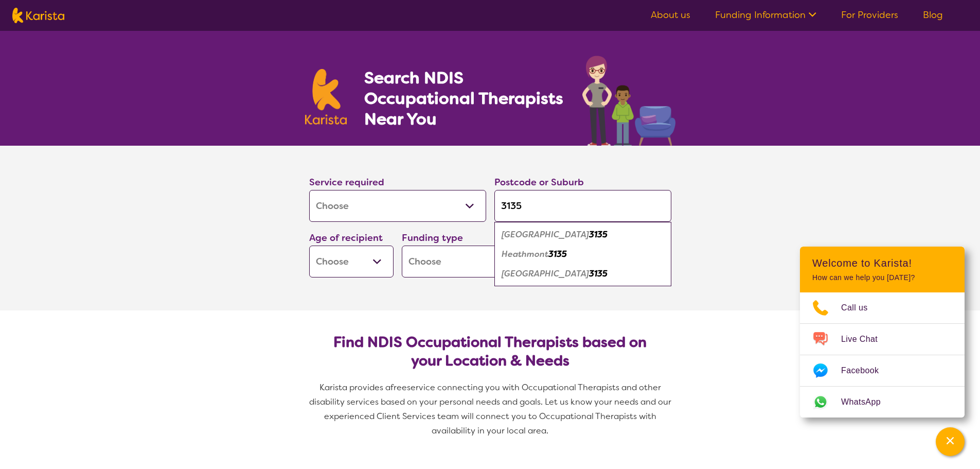 This screenshot has width=980, height=469. Describe the element at coordinates (629, 101) in the screenshot. I see `img: occupational-therapy` at that location.